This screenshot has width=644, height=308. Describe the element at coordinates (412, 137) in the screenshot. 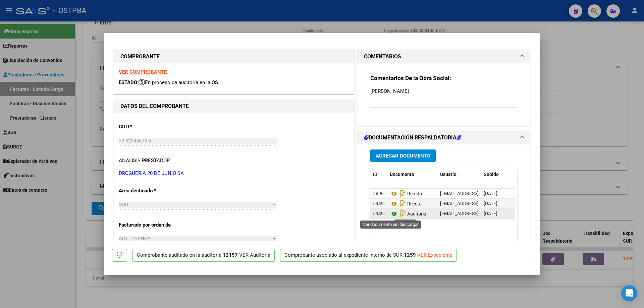

I see `h1: DOCUMENTACIÓN RESPALDATORIA` at that location.